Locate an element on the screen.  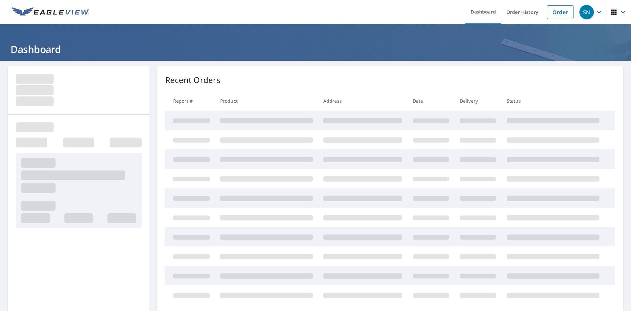
img: EV Logo is located at coordinates (51, 12).